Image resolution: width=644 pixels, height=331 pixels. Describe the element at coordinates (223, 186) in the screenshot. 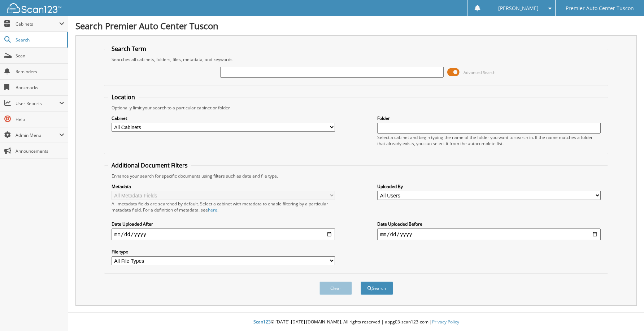

I see `label: Metadata` at that location.